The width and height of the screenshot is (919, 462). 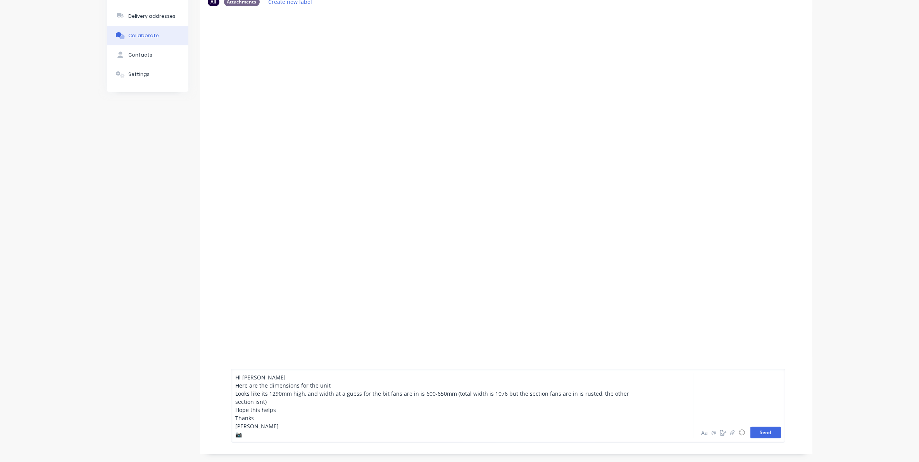 What do you see at coordinates (239, 434) in the screenshot?
I see `span: :camera:` at bounding box center [239, 434].